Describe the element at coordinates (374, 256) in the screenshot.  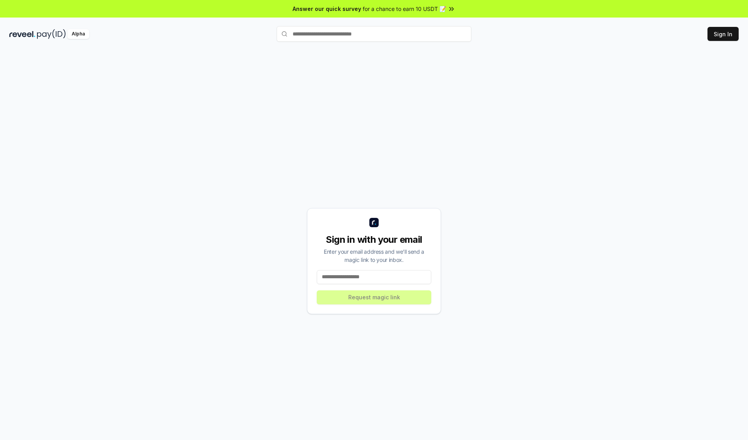
I see `div: Enter your email address and we’ll send a magic link to your inbox.` at that location.